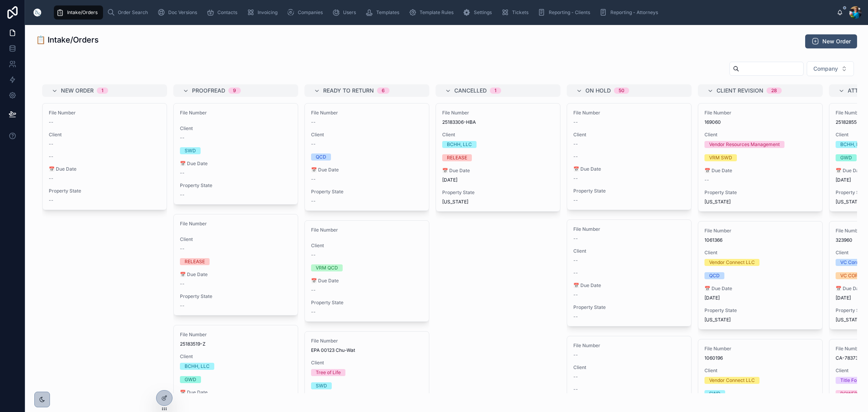 The height and width of the screenshot is (412, 868). I want to click on a: Contacts, so click(223, 12).